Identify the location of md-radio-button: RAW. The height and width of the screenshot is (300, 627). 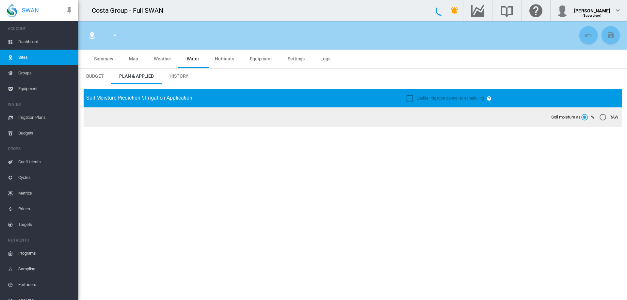
(609, 117).